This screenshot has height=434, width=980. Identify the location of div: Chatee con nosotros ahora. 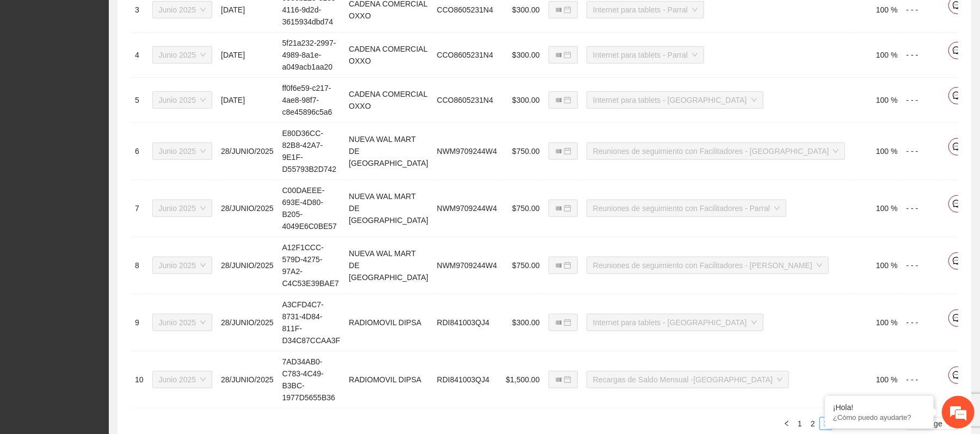
(119, 63).